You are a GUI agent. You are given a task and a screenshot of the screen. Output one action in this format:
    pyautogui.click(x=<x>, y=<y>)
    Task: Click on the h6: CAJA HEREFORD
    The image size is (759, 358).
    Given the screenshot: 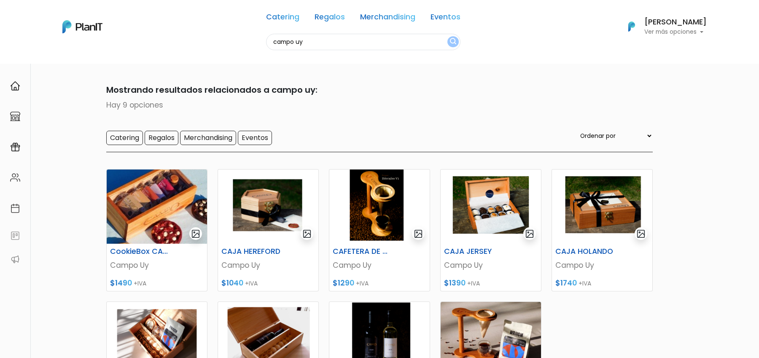 What is the action you would take?
    pyautogui.click(x=251, y=251)
    